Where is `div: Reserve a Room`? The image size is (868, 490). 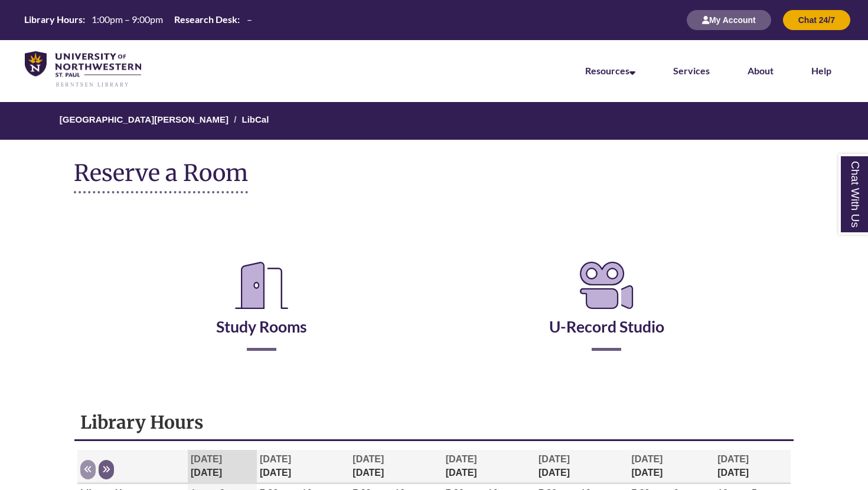 div: Reserve a Room is located at coordinates (434, 305).